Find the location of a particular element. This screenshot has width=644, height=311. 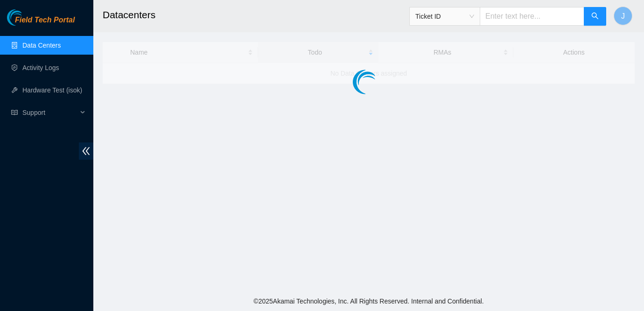

a: Hardware Test (isok) is located at coordinates (52, 90).